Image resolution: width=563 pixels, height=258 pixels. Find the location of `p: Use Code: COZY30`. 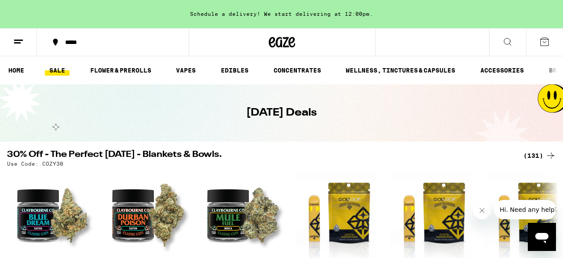

p: Use Code: COZY30 is located at coordinates (35, 164).